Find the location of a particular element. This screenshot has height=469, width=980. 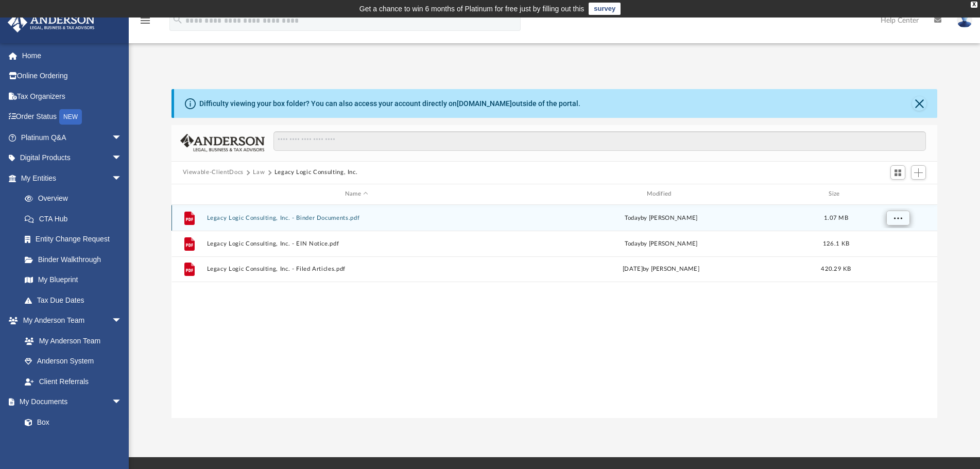

div: Name is located at coordinates (356, 194).